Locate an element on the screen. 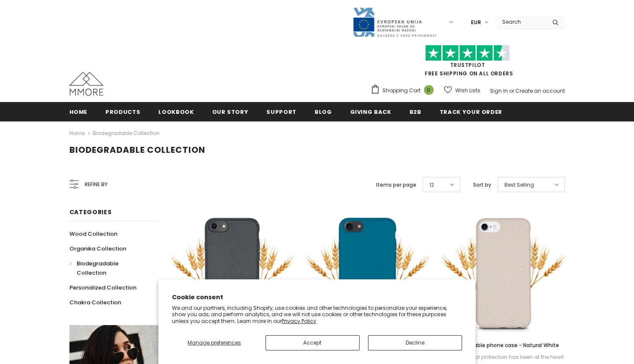  span: Manage preferences is located at coordinates (214, 342).